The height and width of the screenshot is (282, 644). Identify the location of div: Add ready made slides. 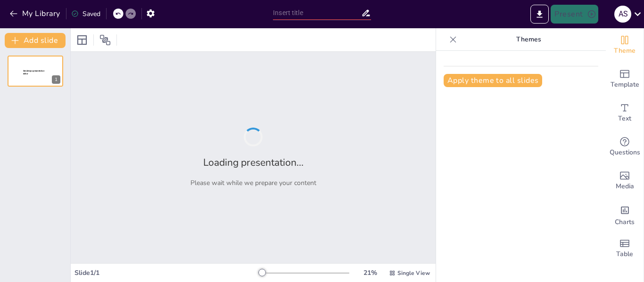
(624, 79).